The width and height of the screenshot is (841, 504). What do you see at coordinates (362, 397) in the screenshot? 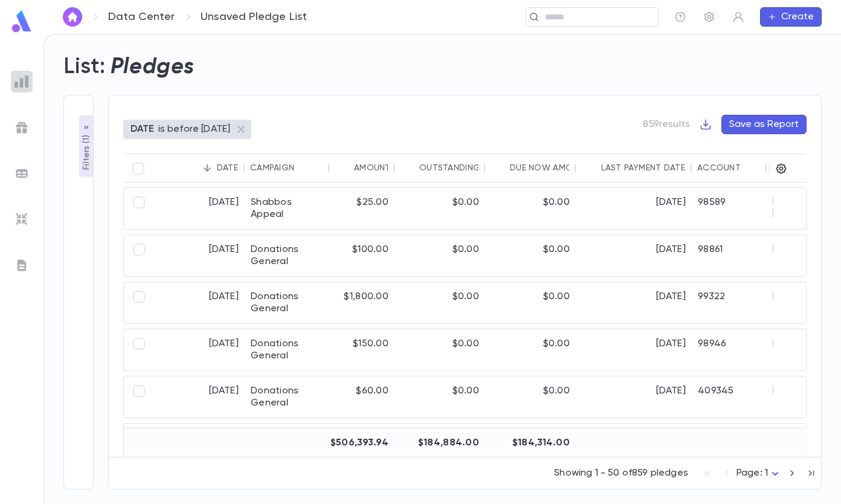
I see `div: $60.00` at bounding box center [362, 397].